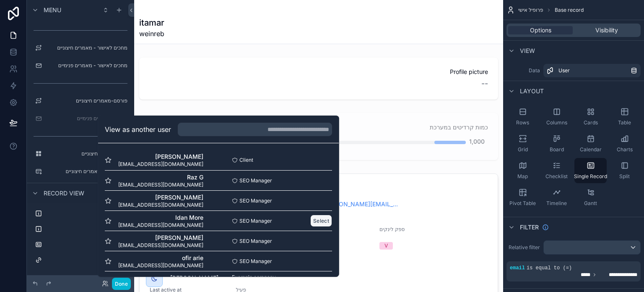 The height and width of the screenshot is (292, 644). What do you see at coordinates (624, 123) in the screenshot?
I see `span: Table` at bounding box center [624, 123].